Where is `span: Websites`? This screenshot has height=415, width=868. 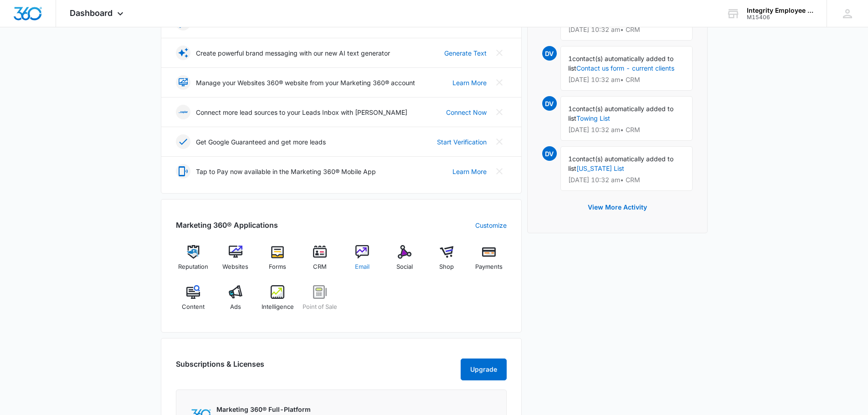 span: Websites is located at coordinates (235, 267).